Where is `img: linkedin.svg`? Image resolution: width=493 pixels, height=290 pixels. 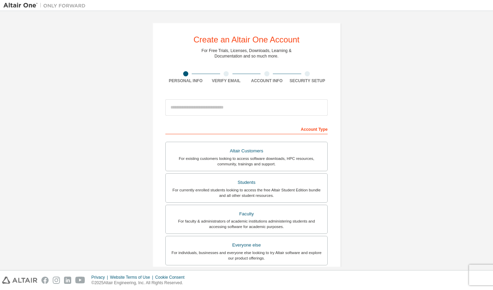
img: linkedin.svg is located at coordinates (67, 280).